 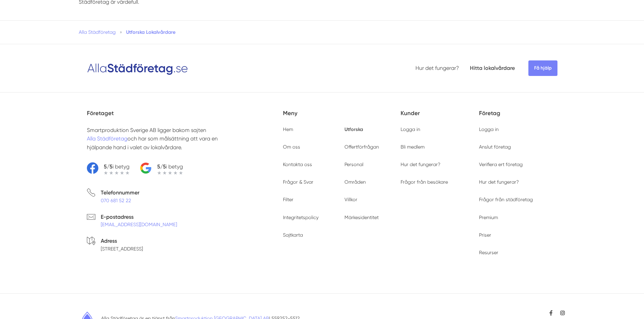 I want to click on p: Telefonnummer, so click(x=120, y=192).